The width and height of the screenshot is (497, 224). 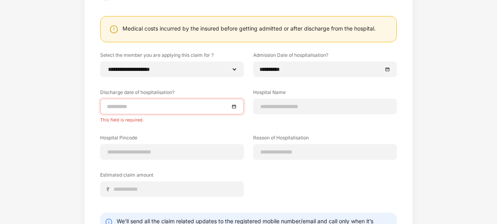 I want to click on label: Reason of Hospitalisation, so click(x=325, y=139).